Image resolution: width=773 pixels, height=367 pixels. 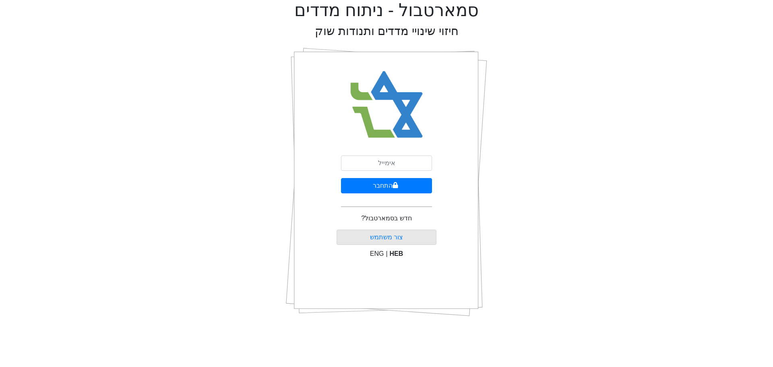 What do you see at coordinates (387, 237) in the screenshot?
I see `button: צור משתמש` at bounding box center [387, 237].